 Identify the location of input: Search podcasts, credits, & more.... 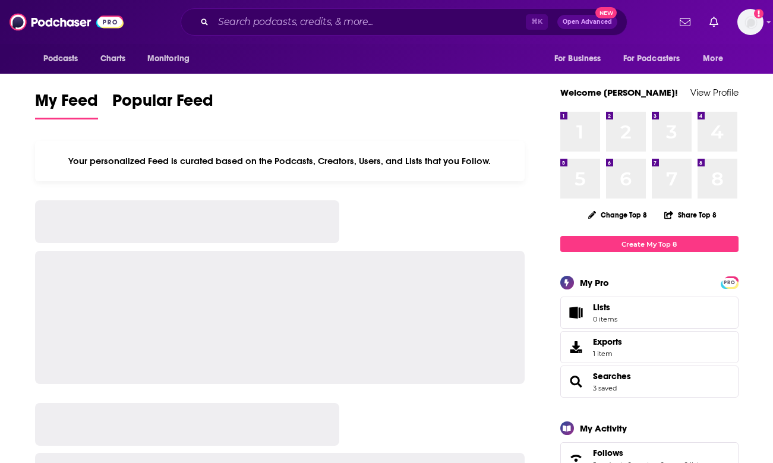
(370, 22).